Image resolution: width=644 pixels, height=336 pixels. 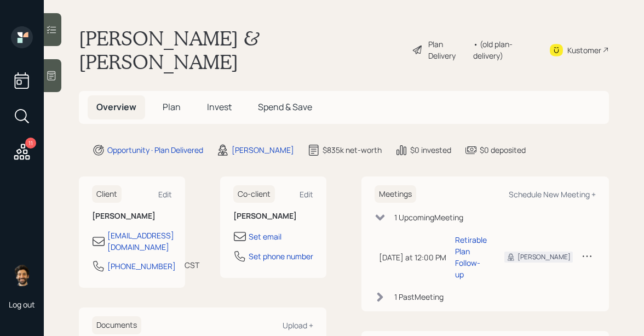 What do you see at coordinates (298, 326) in the screenshot?
I see `div: Upload +` at bounding box center [298, 326].